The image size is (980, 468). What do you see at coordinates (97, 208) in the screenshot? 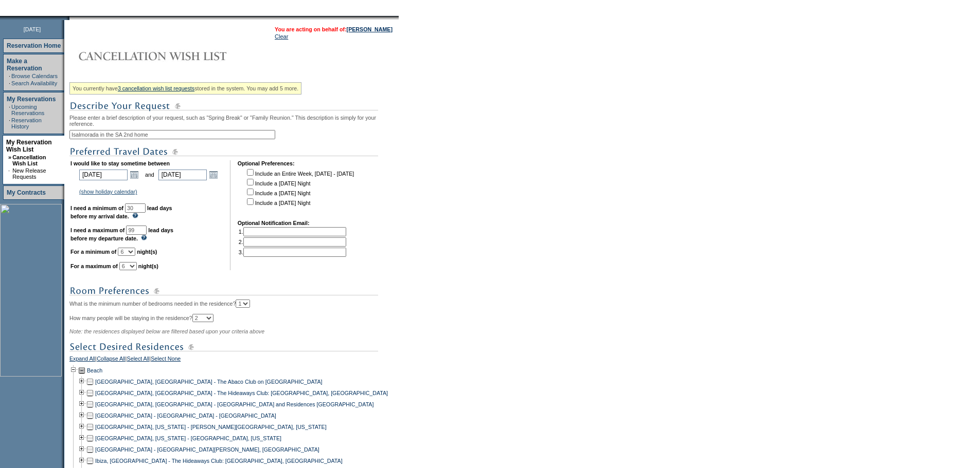
I see `b: I need a minimum of` at bounding box center [97, 208].